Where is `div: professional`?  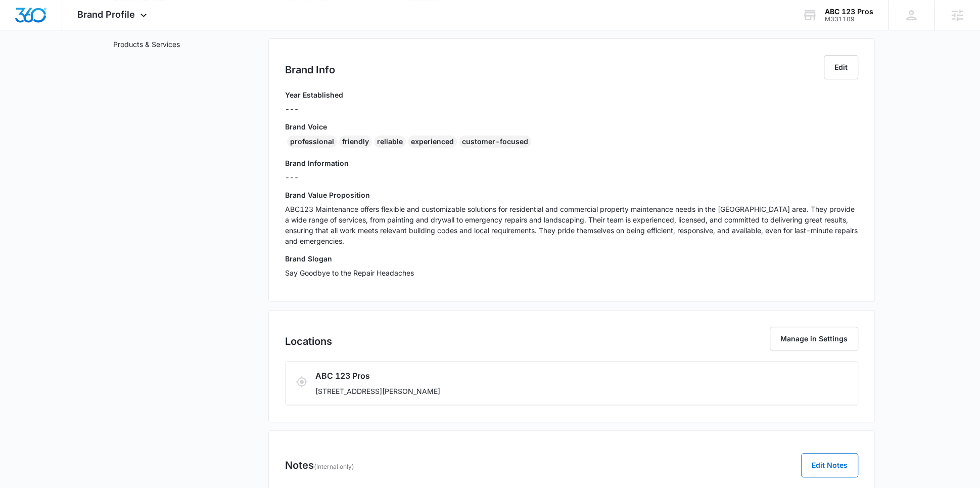 div: professional is located at coordinates (312, 141).